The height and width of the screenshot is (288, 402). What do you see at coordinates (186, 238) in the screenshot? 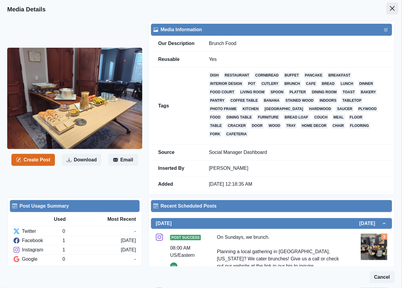
I see `span: Post Success` at bounding box center [186, 238].